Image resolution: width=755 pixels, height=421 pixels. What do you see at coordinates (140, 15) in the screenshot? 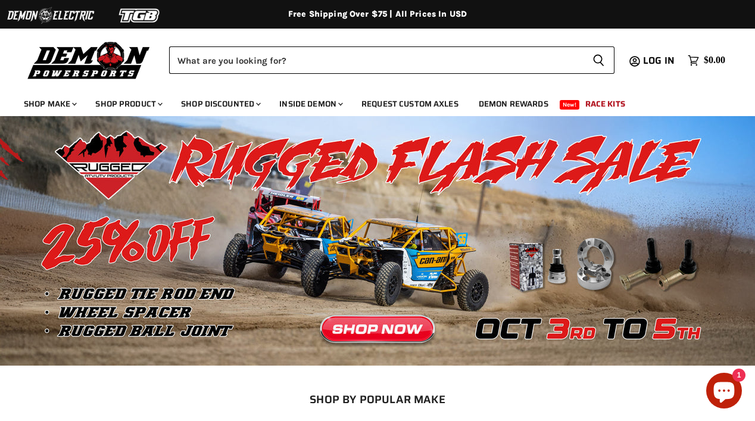
I see `img: TGB Logo 2` at bounding box center [140, 15].